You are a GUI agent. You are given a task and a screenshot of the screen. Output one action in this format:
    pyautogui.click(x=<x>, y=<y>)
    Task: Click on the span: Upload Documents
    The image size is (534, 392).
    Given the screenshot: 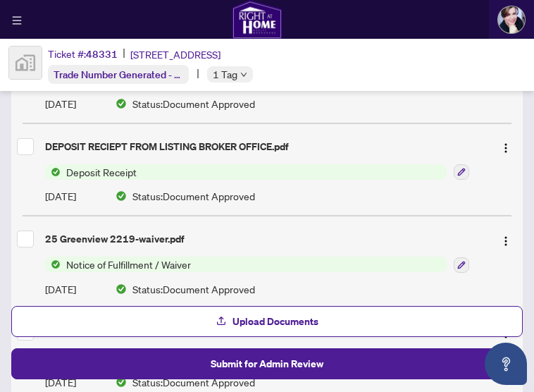 What is the action you would take?
    pyautogui.click(x=276, y=322)
    